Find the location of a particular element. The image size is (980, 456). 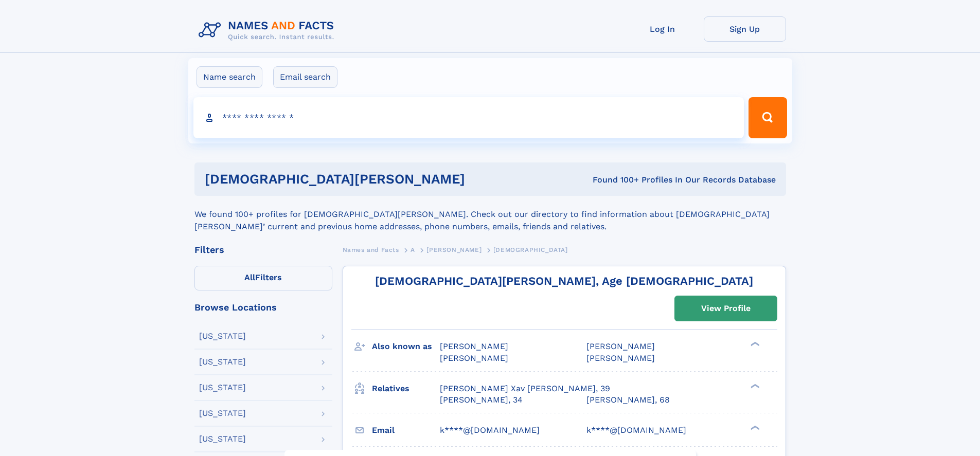

h3: Email is located at coordinates (406, 431).